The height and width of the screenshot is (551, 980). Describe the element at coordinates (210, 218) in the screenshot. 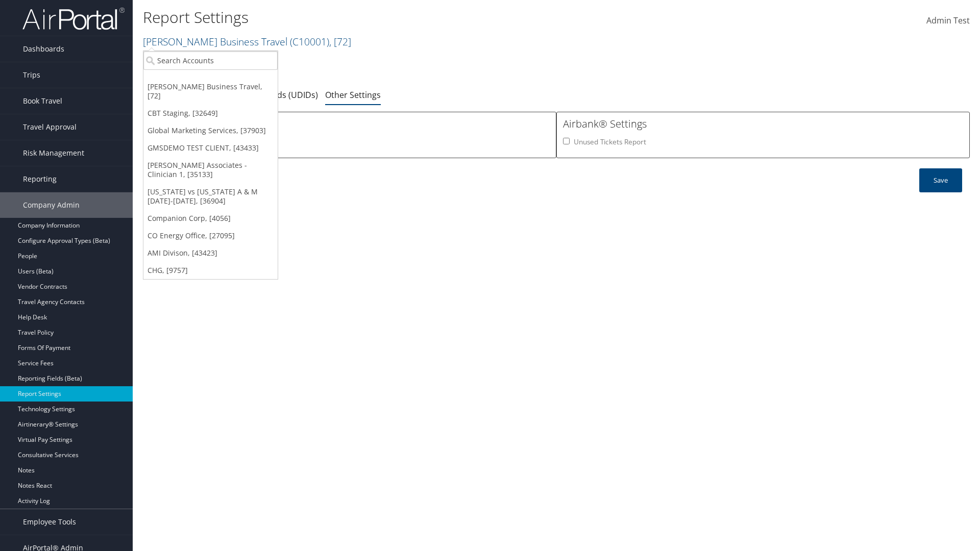

I see `a: Companion Corp, [4056]` at that location.